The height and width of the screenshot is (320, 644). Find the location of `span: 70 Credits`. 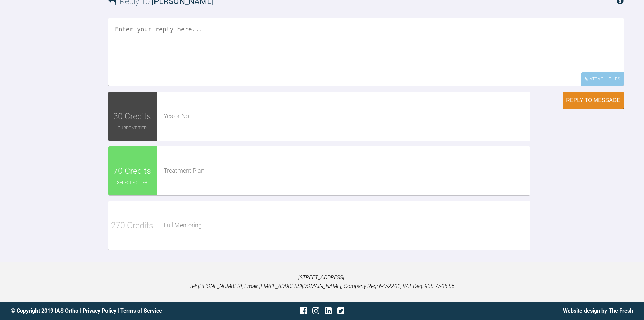

span: 70 Credits is located at coordinates (132, 171).